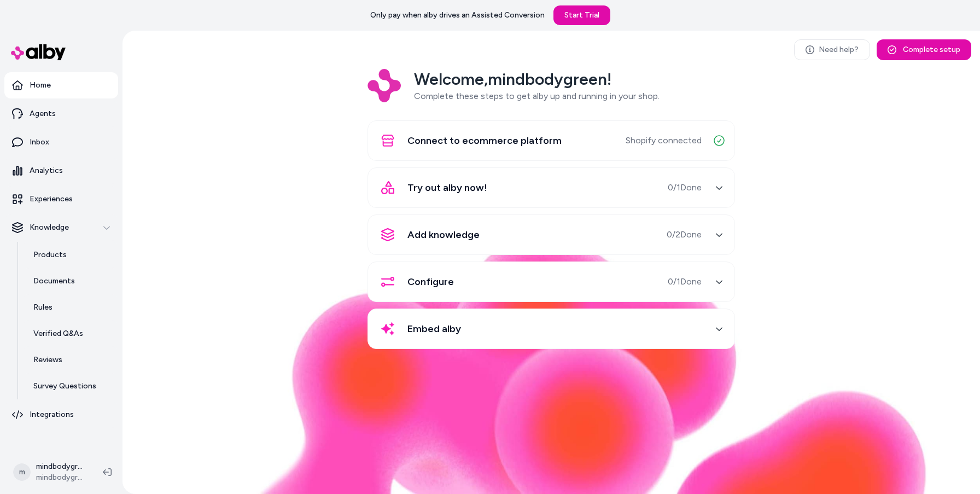  I want to click on button: Configure0/1Done, so click(551, 282).